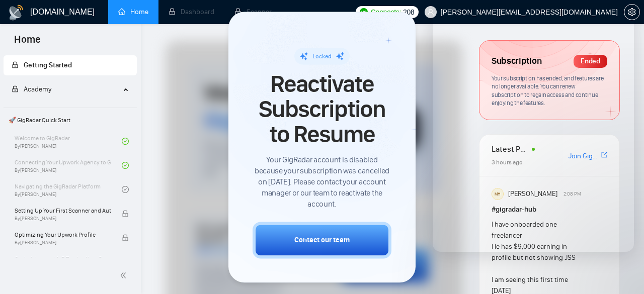 This screenshot has width=644, height=294. Describe the element at coordinates (322, 240) in the screenshot. I see `div: Contact our team` at that location.